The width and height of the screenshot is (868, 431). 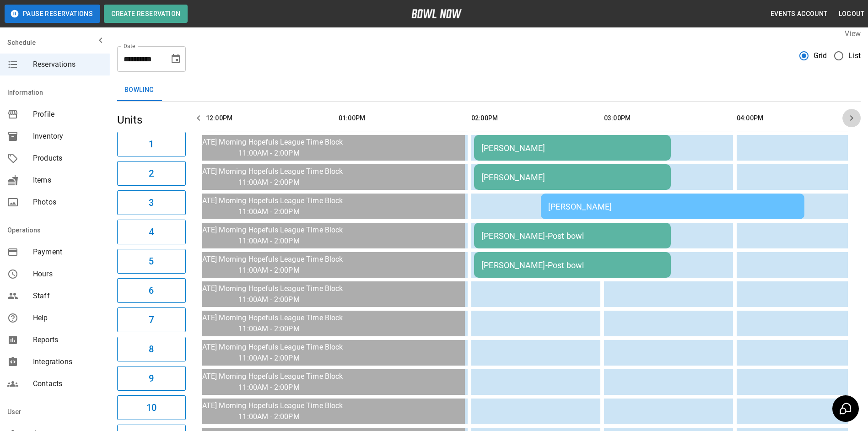 I want to click on button: 1, so click(x=151, y=144).